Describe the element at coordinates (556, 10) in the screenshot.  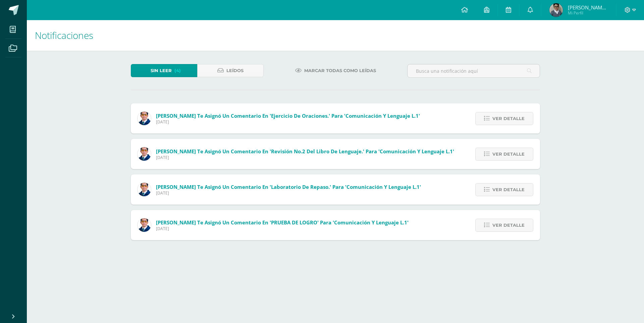
I see `img: 0a2fc88354891e037b47c959cf6d87a8.png` at that location.